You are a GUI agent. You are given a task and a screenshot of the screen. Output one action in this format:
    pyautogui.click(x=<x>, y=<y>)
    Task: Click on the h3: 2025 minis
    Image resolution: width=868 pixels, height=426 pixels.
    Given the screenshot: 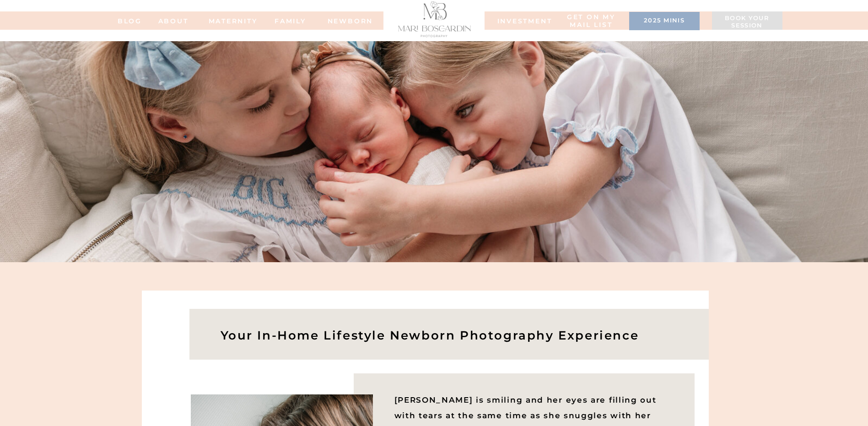 What is the action you would take?
    pyautogui.click(x=664, y=22)
    